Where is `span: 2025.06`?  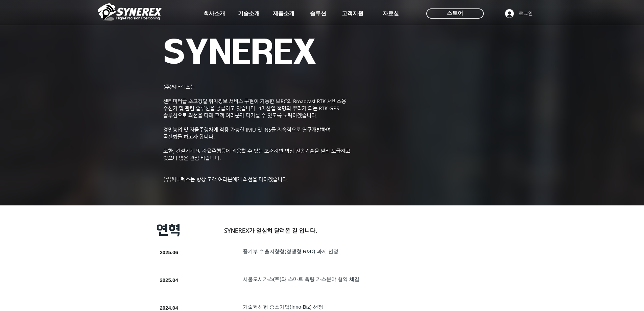 span: 2025.06 is located at coordinates (169, 252).